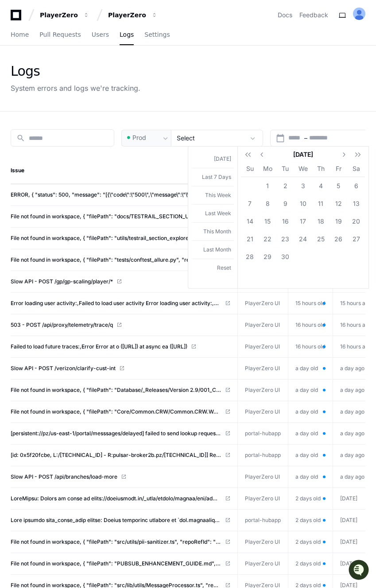 The image size is (376, 588). Describe the element at coordinates (250, 240) in the screenshot. I see `span: 21` at that location.